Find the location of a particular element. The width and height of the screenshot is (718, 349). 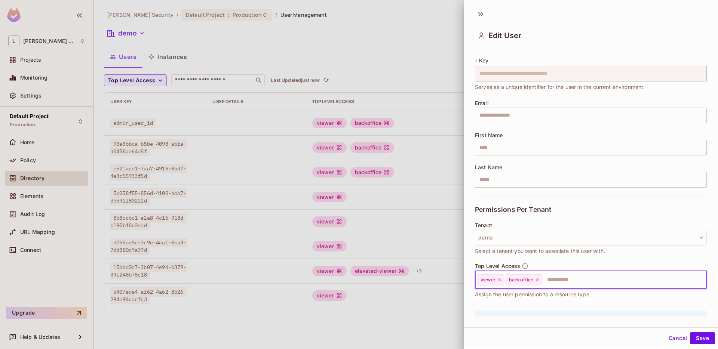

button: Save is located at coordinates (702, 338).